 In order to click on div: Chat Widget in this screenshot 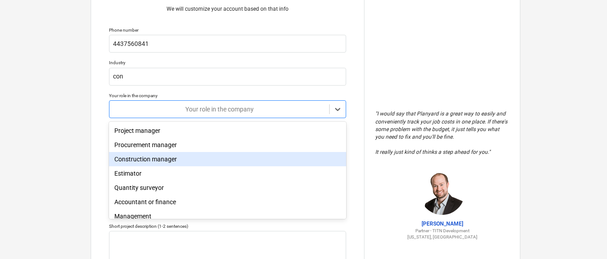, I will do `click(584, 238)`.